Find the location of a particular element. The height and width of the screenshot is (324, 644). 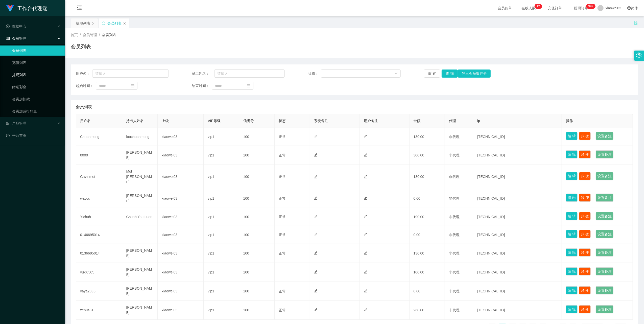

button: 查 询 is located at coordinates (450, 73).